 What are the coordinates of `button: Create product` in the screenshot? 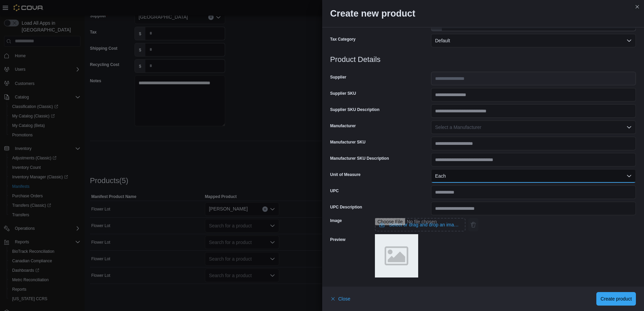 It's located at (616, 298).